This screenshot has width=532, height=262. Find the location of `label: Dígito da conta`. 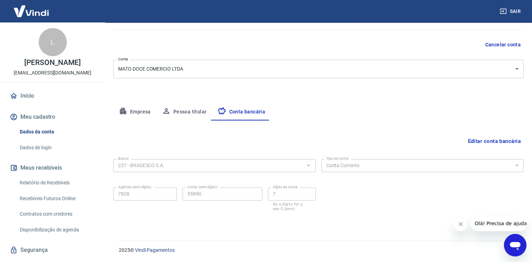

label: Dígito da conta is located at coordinates (285, 187).